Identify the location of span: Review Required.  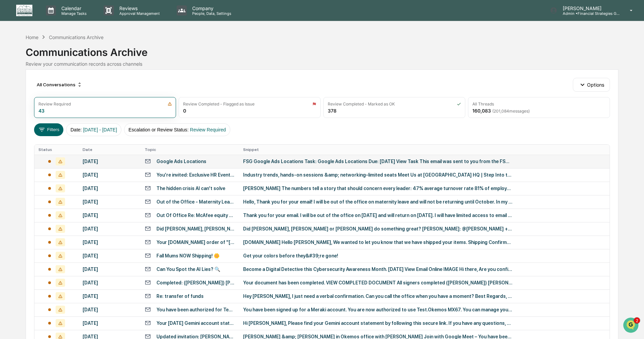
(208, 130).